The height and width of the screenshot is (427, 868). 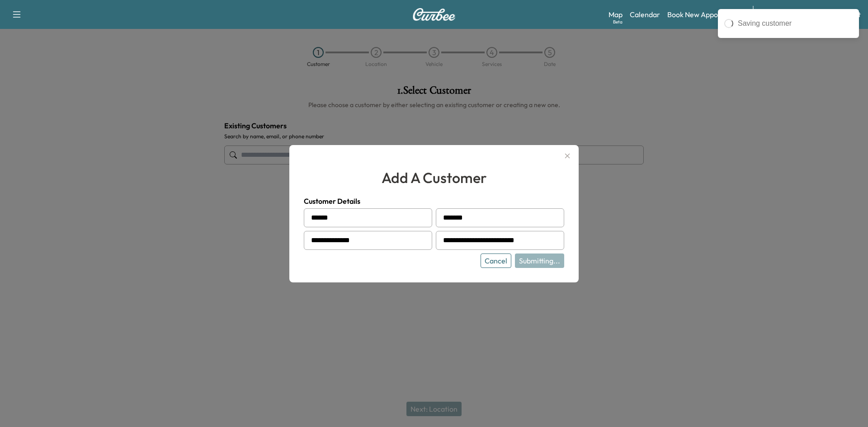 What do you see at coordinates (615, 15) in the screenshot?
I see `a: MapBeta` at bounding box center [615, 15].